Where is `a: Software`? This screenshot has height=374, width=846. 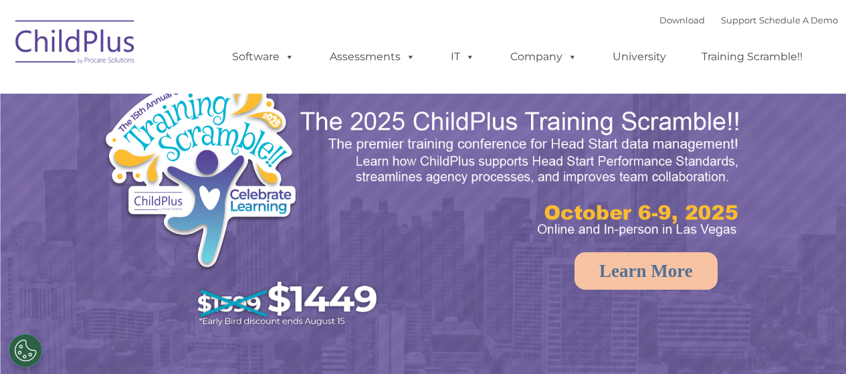
a: Software is located at coordinates (263, 57).